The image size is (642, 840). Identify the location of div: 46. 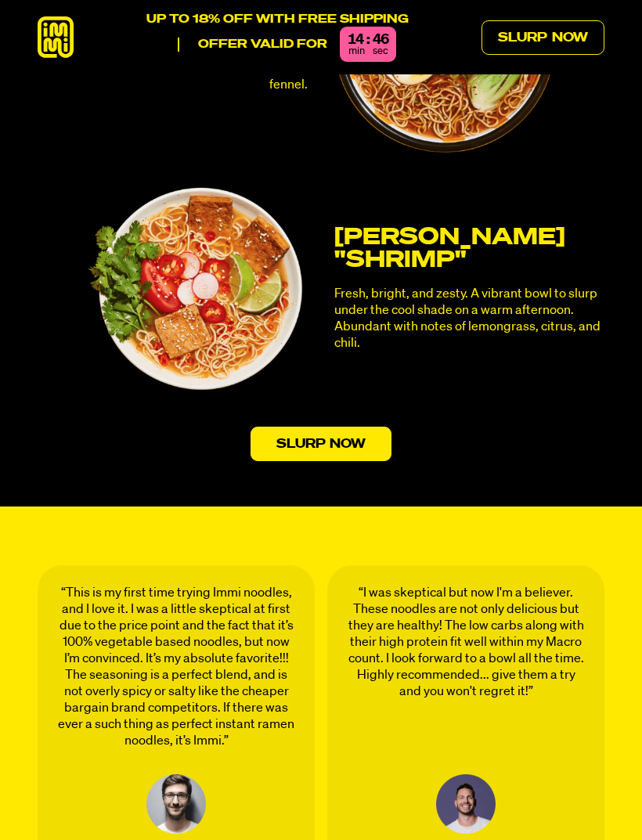
(381, 39).